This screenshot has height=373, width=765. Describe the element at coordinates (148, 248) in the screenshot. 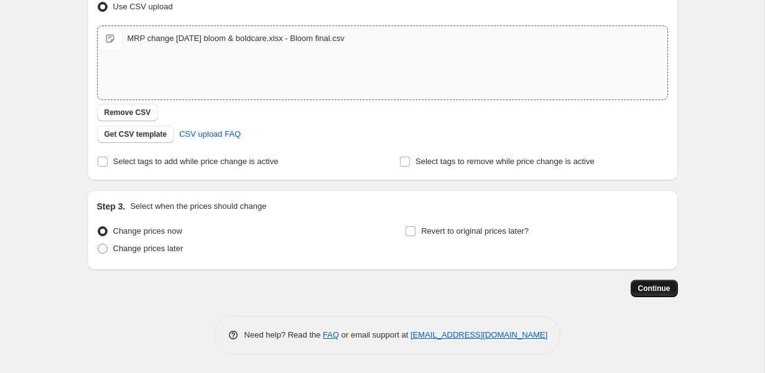

I see `span: Change prices later` at that location.